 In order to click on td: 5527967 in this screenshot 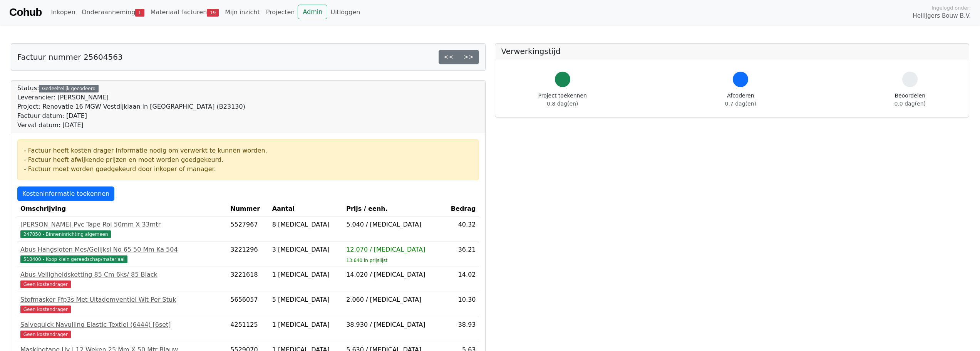, I will do `click(248, 229)`.